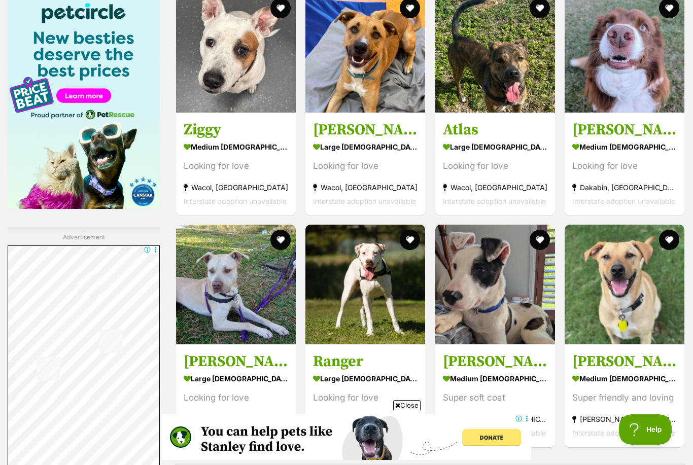 The width and height of the screenshot is (693, 465). What do you see at coordinates (236, 285) in the screenshot?
I see `img: Kaber - Labrador Retriever x American Staffordshire Bull Terrier Dog` at bounding box center [236, 285].